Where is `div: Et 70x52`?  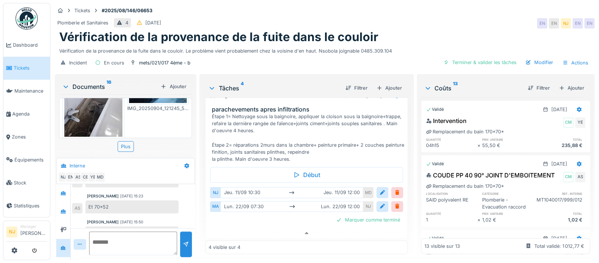
div: Et 70x52 is located at coordinates (132, 206).